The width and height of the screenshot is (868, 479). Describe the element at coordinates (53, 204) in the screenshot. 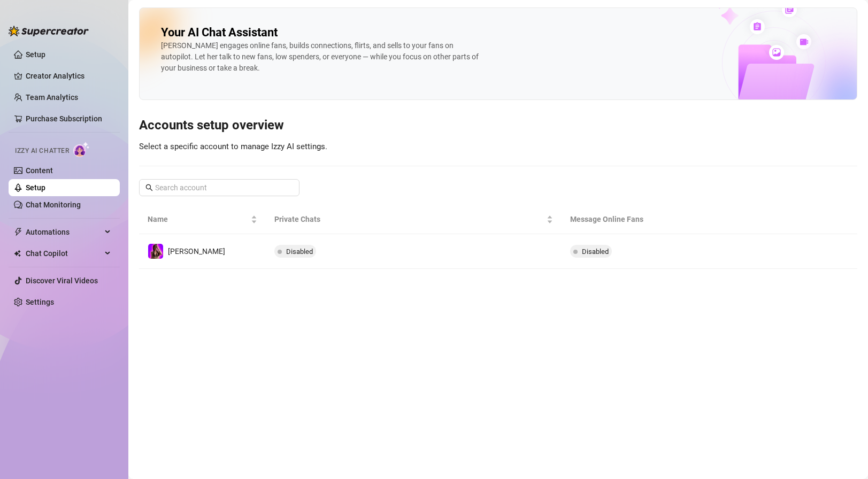

I see `a: Chat Monitoring` at that location.